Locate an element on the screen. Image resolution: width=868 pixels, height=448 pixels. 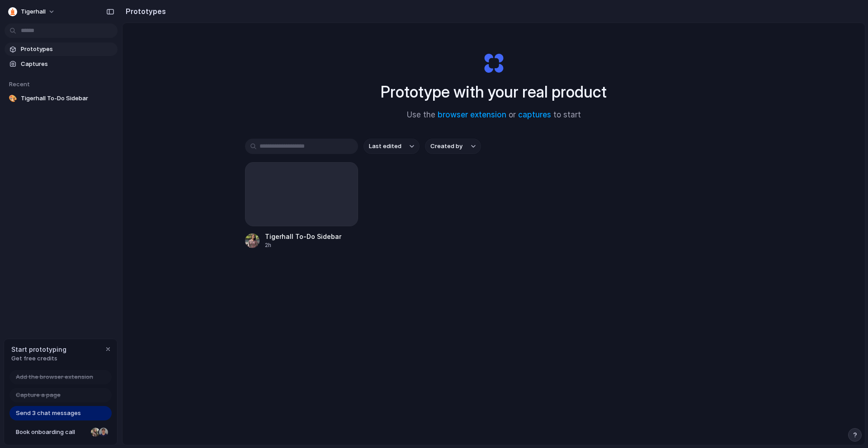
span: Tigerhall is located at coordinates (33, 12).